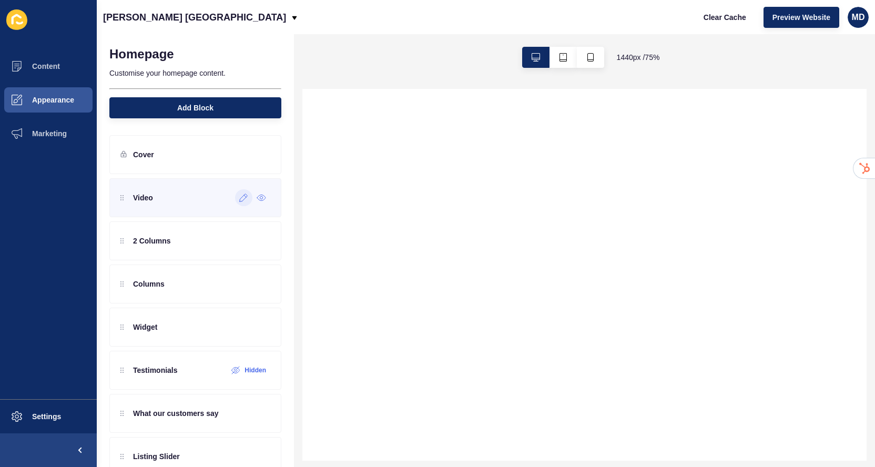 This screenshot has height=467, width=875. What do you see at coordinates (143, 198) in the screenshot?
I see `p: Video` at bounding box center [143, 198].